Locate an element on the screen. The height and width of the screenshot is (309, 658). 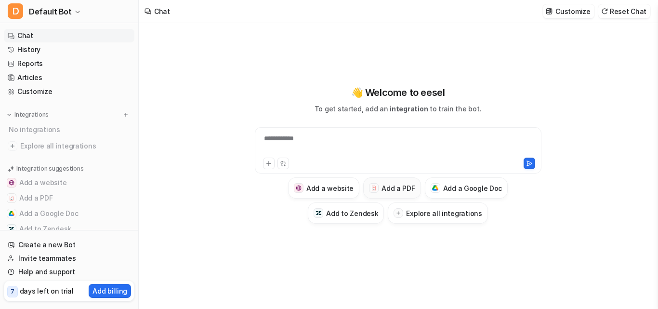
span: Explore all integrations is located at coordinates (75, 146).